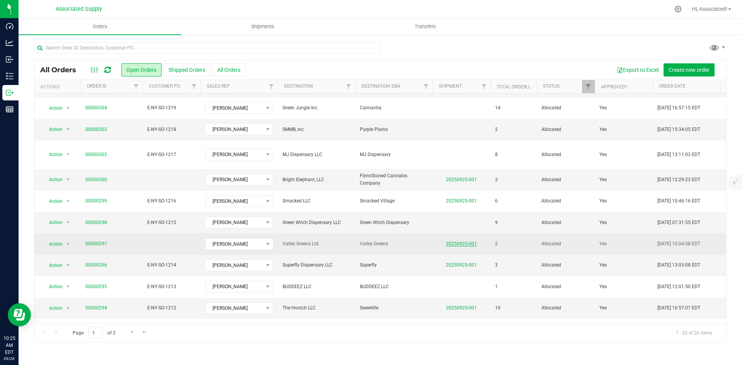  Describe the element at coordinates (496, 155) in the screenshot. I see `span: 8` at that location.